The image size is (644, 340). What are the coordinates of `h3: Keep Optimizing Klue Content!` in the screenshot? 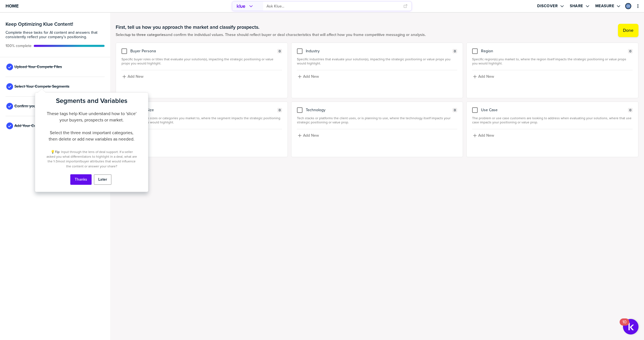 It's located at (55, 24).